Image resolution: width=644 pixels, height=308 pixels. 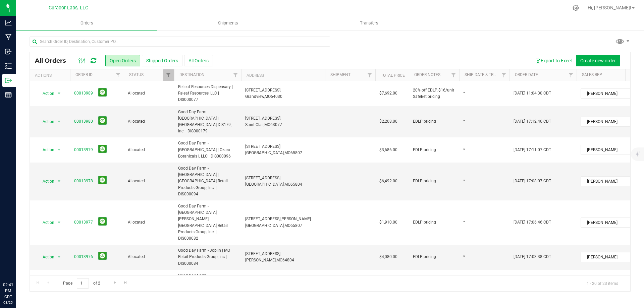 I want to click on span: Transfers, so click(x=369, y=23).